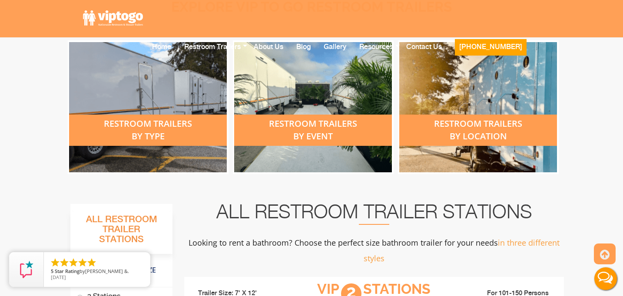  I want to click on span: Star Rating, so click(67, 271).